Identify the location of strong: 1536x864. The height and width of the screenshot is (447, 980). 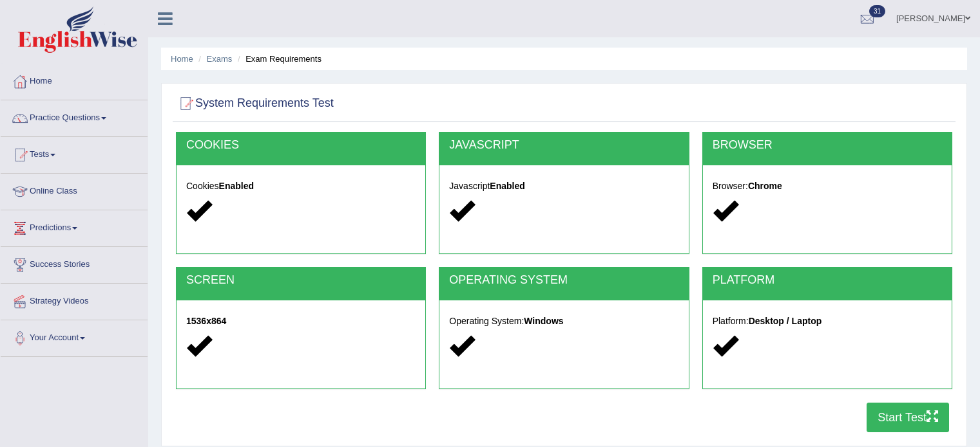
(206, 321).